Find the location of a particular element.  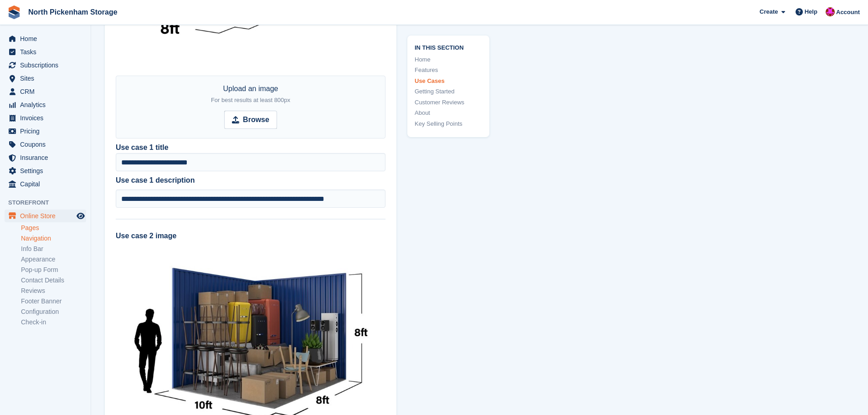

span: Subscriptions is located at coordinates (47, 65).